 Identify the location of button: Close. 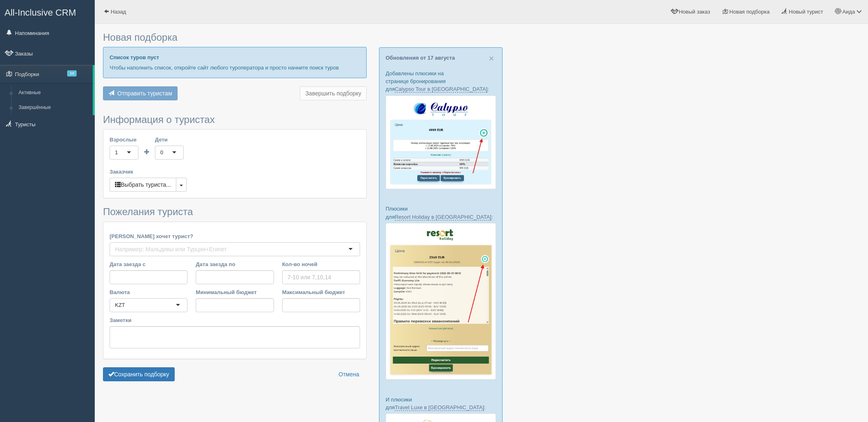
(491, 58).